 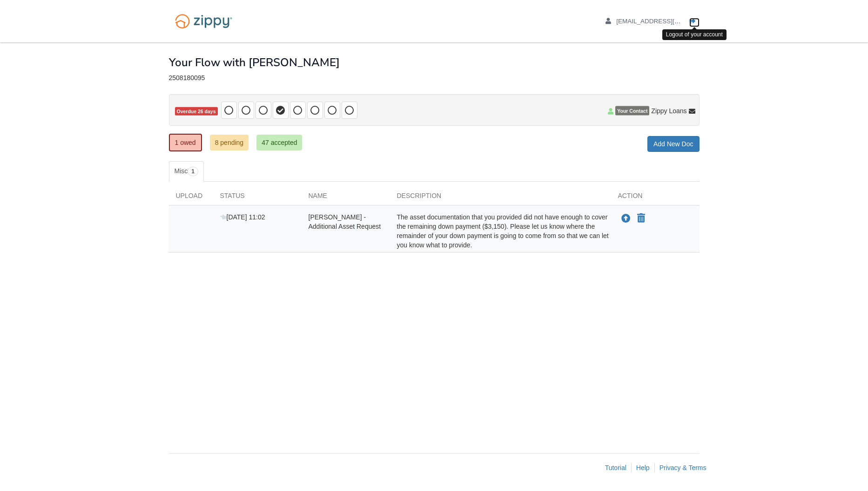 What do you see at coordinates (500, 198) in the screenshot?
I see `div: Description` at bounding box center [500, 198].